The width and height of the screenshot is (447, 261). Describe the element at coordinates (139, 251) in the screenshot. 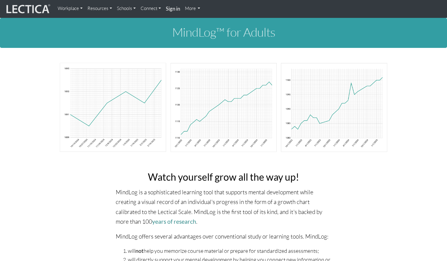

I see `strong: not` at that location.